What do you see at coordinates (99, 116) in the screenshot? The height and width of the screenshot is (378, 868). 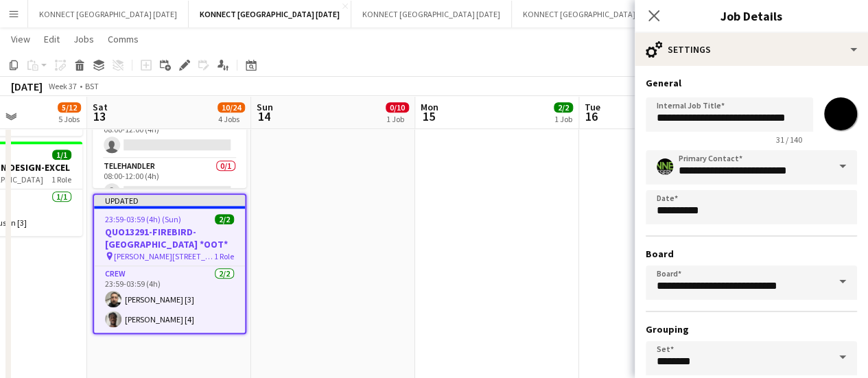 I see `span: 13` at bounding box center [99, 116].